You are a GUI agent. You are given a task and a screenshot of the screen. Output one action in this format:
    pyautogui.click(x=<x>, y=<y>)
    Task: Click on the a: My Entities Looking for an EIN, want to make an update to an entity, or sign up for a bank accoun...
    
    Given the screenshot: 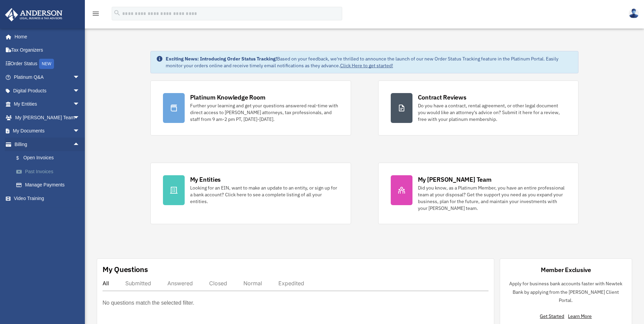 What is the action you would take?
    pyautogui.click(x=251, y=193)
    